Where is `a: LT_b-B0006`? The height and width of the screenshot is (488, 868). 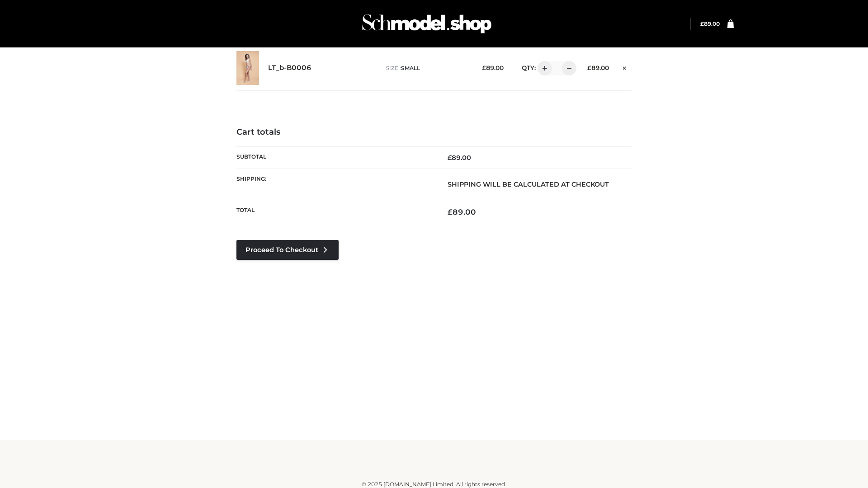
a: LT_b-B0006 is located at coordinates (290, 68).